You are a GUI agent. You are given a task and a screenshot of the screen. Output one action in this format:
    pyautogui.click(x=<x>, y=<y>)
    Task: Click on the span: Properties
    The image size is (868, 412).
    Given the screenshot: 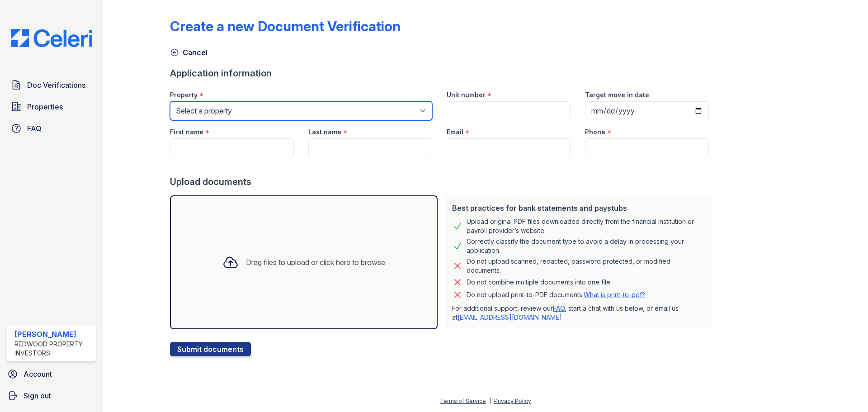 What is the action you would take?
    pyautogui.click(x=45, y=107)
    